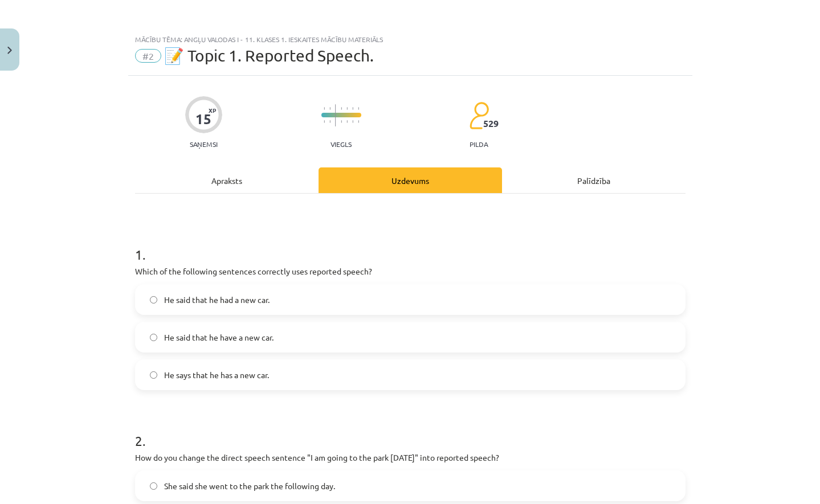 Image resolution: width=820 pixels, height=504 pixels. Describe the element at coordinates (153, 299) in the screenshot. I see `input: He said that he had a new car.` at that location.